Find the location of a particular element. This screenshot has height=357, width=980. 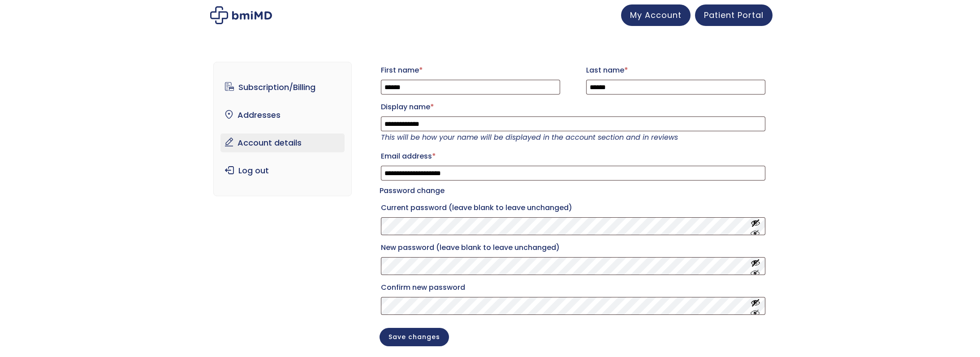

button: Save changes is located at coordinates (414, 337).